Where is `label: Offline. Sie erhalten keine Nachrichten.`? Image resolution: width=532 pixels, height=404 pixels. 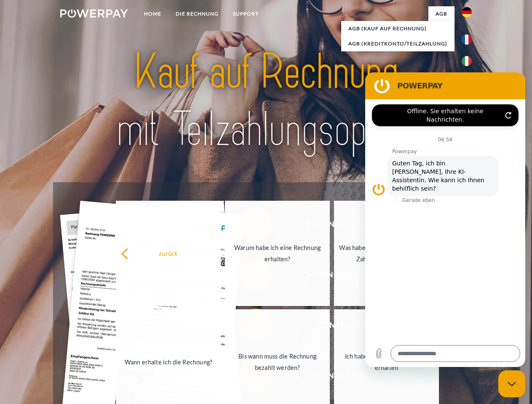
label: Offline. Sie erhalten keine Nachrichten. is located at coordinates (80, 43).